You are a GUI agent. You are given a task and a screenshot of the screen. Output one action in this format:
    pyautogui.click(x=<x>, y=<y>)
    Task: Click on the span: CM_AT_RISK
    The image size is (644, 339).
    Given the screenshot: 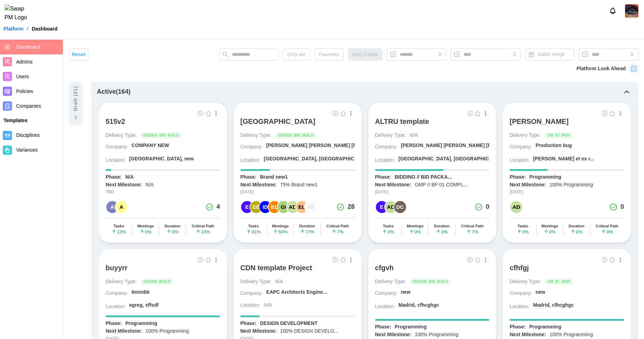 What is the action you would take?
    pyautogui.click(x=559, y=282)
    